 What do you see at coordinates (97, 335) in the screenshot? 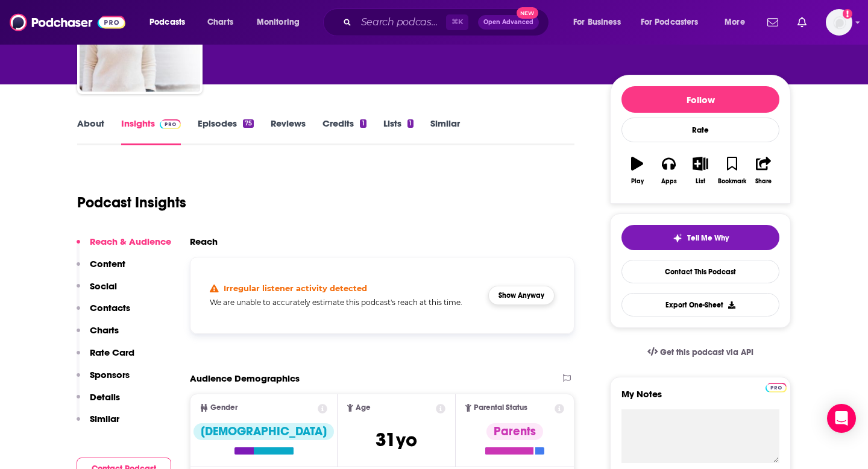
I see `button: Charts` at bounding box center [97, 335].